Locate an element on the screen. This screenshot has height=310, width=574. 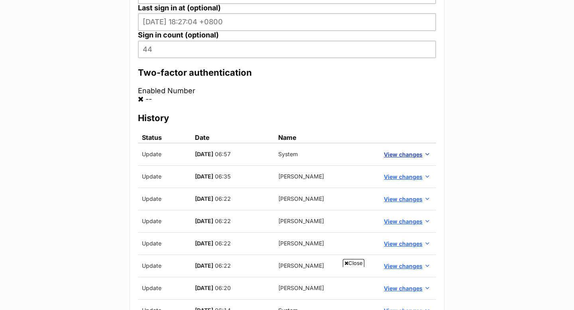
td: System is located at coordinates (325, 154).